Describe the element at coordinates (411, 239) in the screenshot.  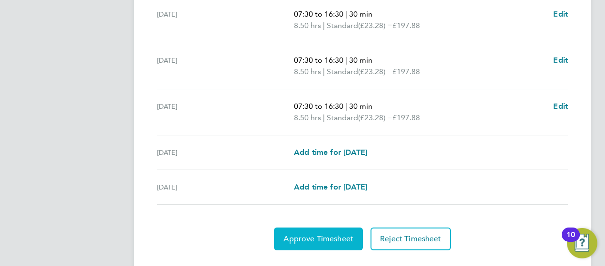
I see `button: Reject Timesheet` at that location.